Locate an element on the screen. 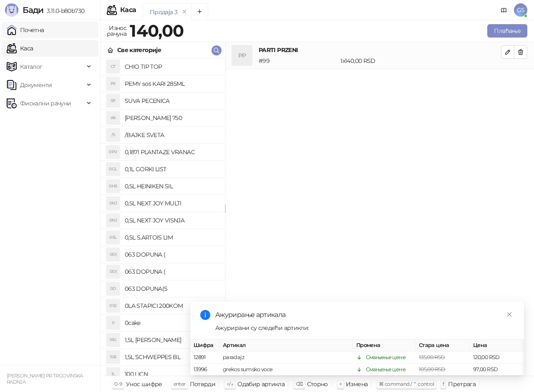  h4: 0,5L NEXT JOY VISNJA is located at coordinates (172, 220).